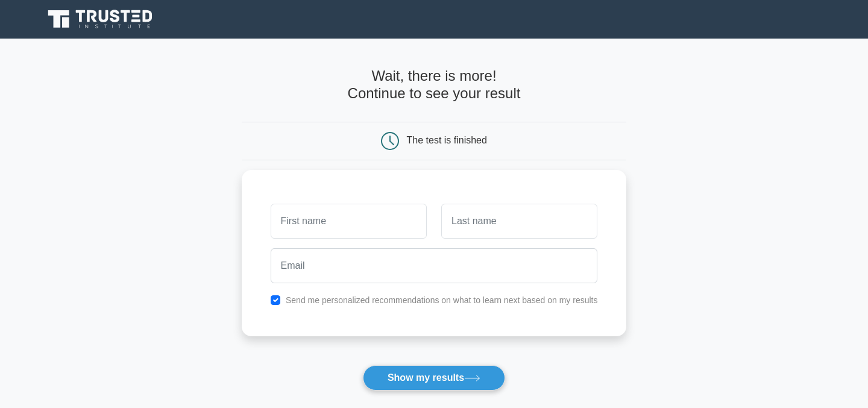 The width and height of the screenshot is (868, 408). I want to click on input: Email, so click(434, 266).